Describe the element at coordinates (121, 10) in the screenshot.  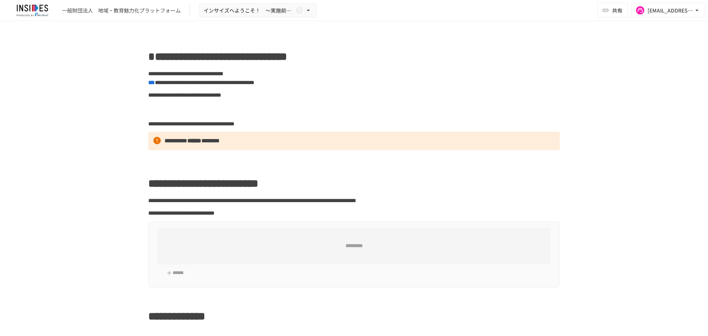
I see `div: 一般財団法人 地域・教育魅力化プラットフォーム` at that location.